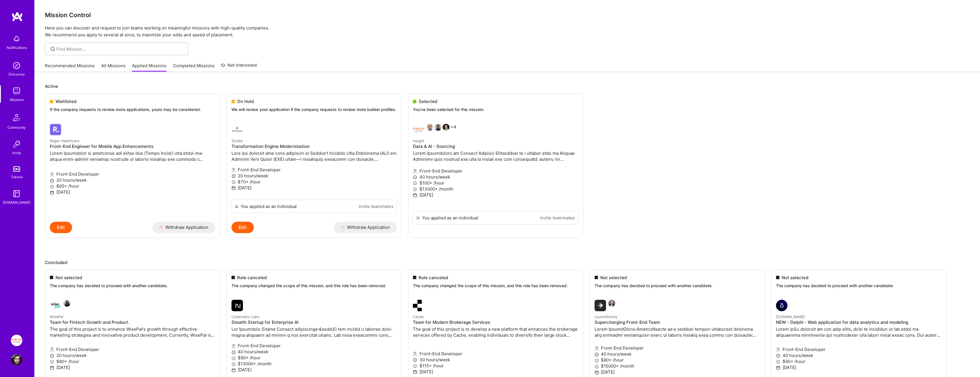 This screenshot has height=377, width=980. What do you see at coordinates (133, 156) in the screenshot?
I see `p: Lorem Ipsumdolor si ametconse adi elitse doe (Tempo Incidi) utla etdol-ma-aliqua enim-admini veni...` at bounding box center [133, 156].